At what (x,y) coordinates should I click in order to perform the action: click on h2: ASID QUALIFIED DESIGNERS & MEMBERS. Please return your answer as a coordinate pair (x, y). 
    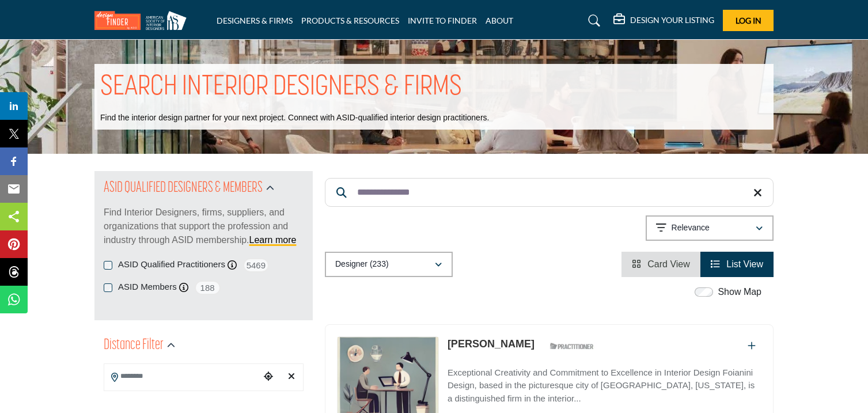
    Looking at the image, I should click on (183, 188).